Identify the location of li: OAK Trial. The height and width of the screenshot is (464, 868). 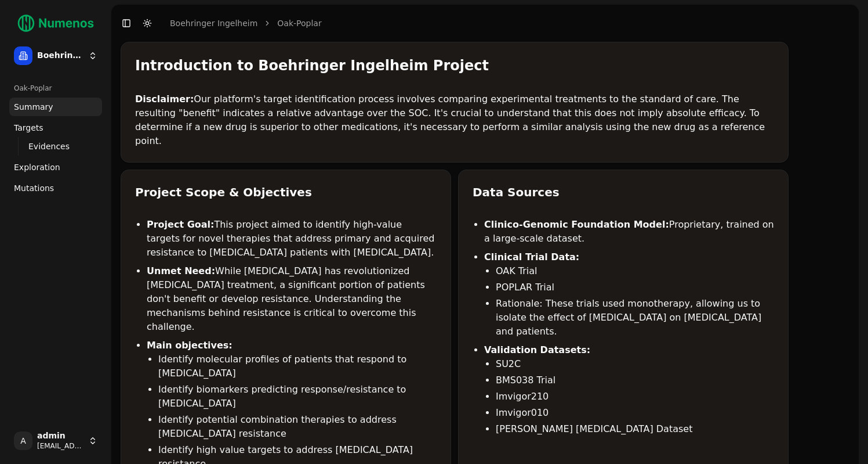
(635, 271).